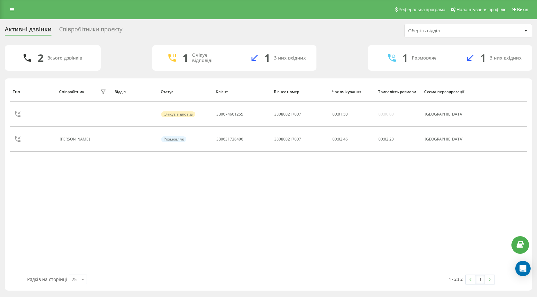  Describe the element at coordinates (482, 10) in the screenshot. I see `span: Налаштування профілю` at that location.